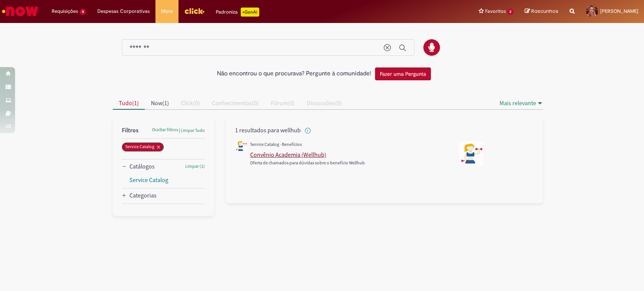  Describe the element at coordinates (65, 12) in the screenshot. I see `span: Requisições` at that location.